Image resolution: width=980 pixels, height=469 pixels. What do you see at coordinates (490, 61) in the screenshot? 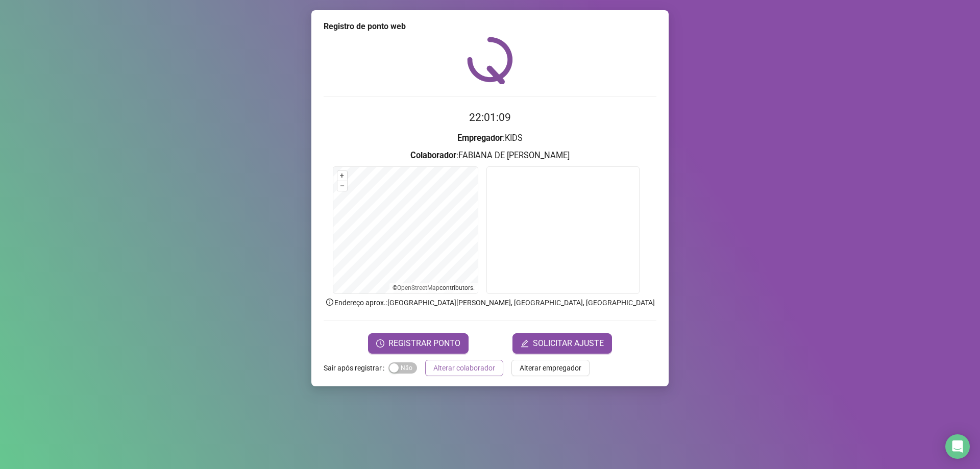
I see `img: QRPoint` at bounding box center [490, 61].